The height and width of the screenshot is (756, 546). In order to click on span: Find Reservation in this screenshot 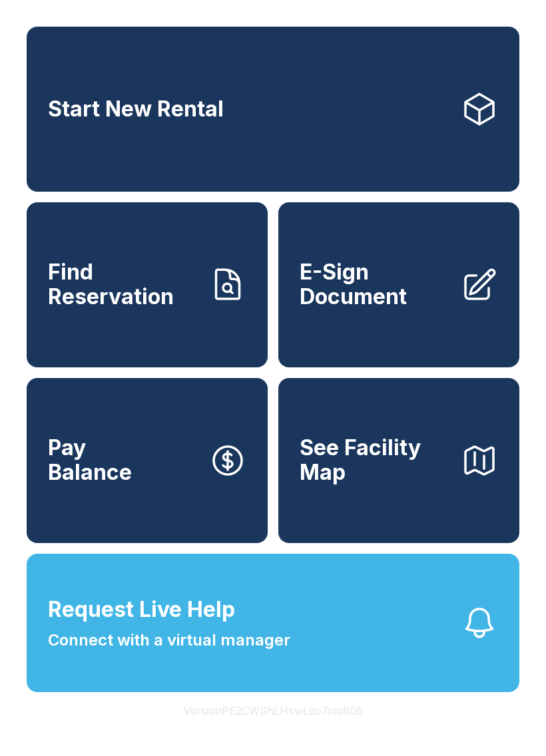, I will do `click(123, 285)`.